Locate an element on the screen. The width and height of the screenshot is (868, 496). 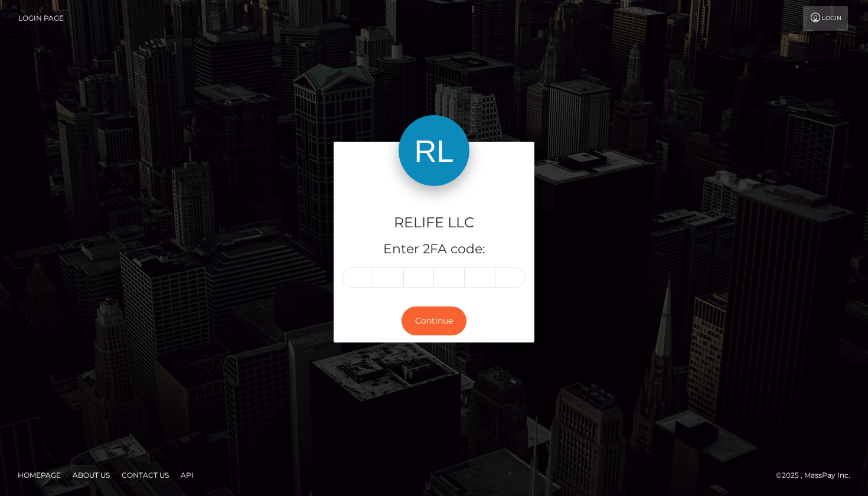
a: About Us is located at coordinates (91, 475).